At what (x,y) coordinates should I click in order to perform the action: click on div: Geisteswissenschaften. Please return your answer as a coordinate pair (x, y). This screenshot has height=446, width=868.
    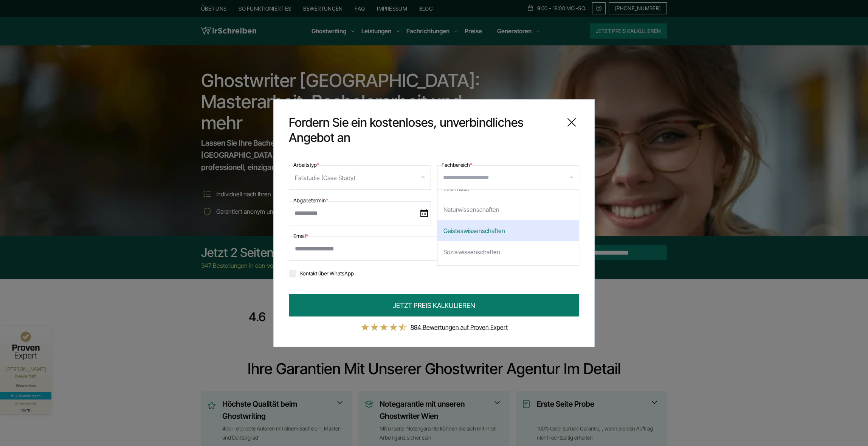
    Looking at the image, I should click on (508, 230).